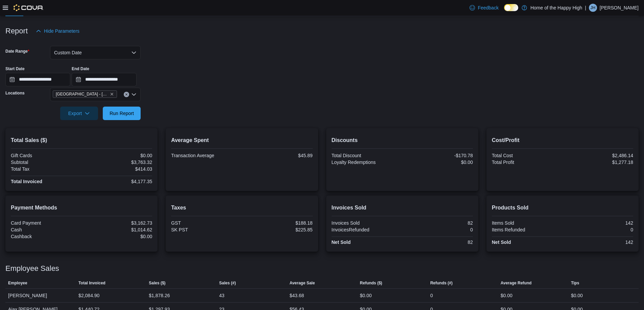 The height and width of the screenshot is (310, 644). What do you see at coordinates (81, 140) in the screenshot?
I see `h2: Total Sales ($)` at bounding box center [81, 140].